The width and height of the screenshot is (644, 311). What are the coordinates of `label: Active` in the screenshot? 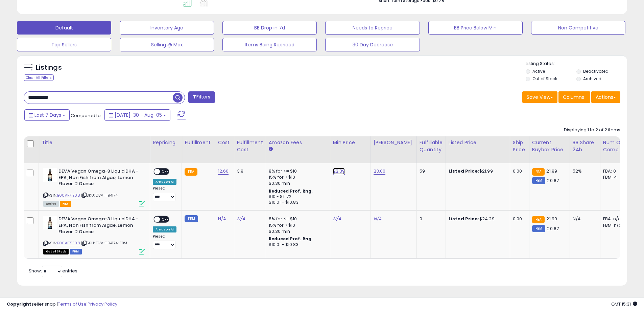 It's located at (539, 71).